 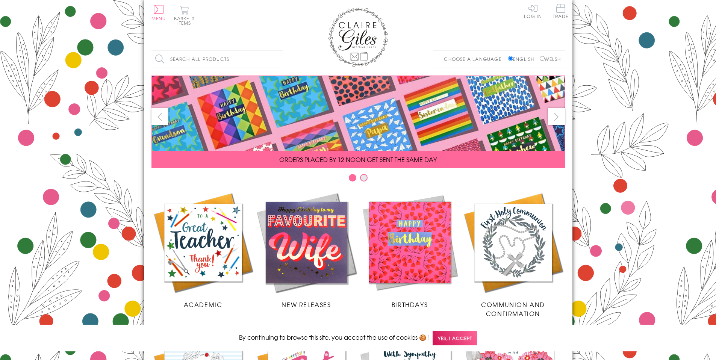 I want to click on input: Welsh, so click(x=542, y=58).